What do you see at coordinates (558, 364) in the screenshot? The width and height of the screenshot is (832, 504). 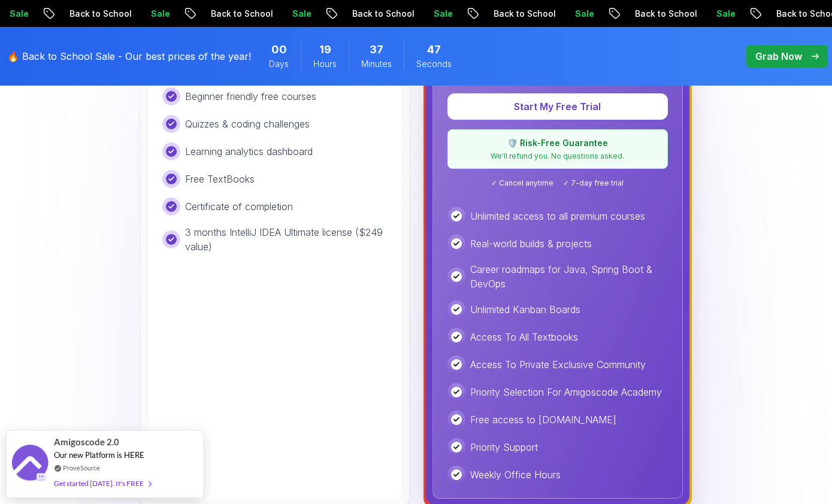 I see `p: Access To Private Exclusive Community` at bounding box center [558, 364].